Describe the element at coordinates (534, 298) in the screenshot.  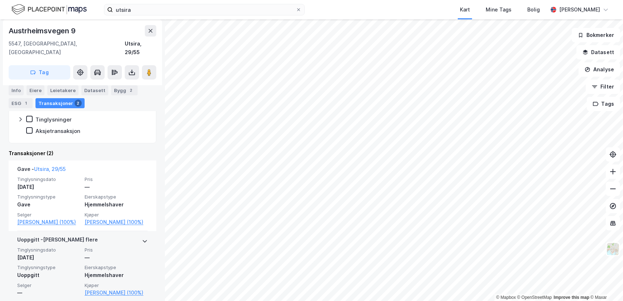
I see `a: OpenStreetMap` at that location.